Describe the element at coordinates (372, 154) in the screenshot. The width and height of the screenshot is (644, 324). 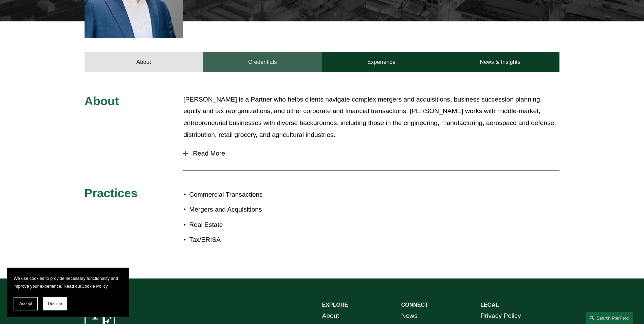
I see `button: Read More` at that location.